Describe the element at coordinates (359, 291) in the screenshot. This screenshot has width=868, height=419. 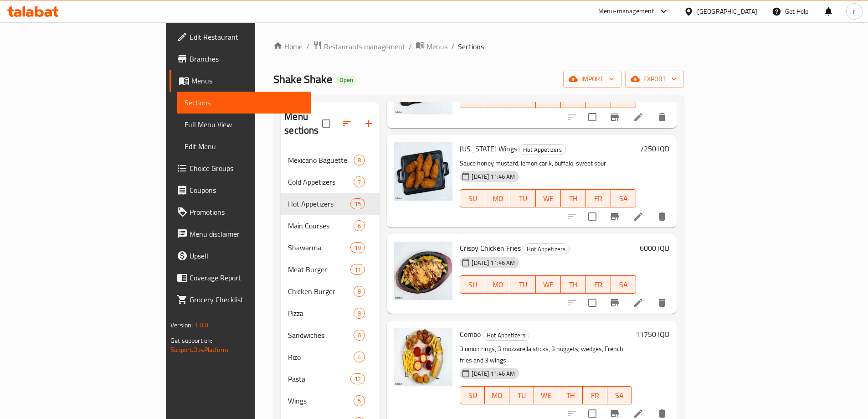
I see `span: 8` at that location.